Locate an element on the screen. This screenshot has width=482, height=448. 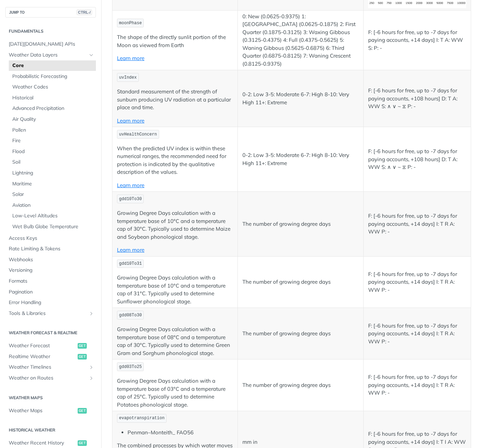
span: Tools & Libraries is located at coordinates (48, 314).